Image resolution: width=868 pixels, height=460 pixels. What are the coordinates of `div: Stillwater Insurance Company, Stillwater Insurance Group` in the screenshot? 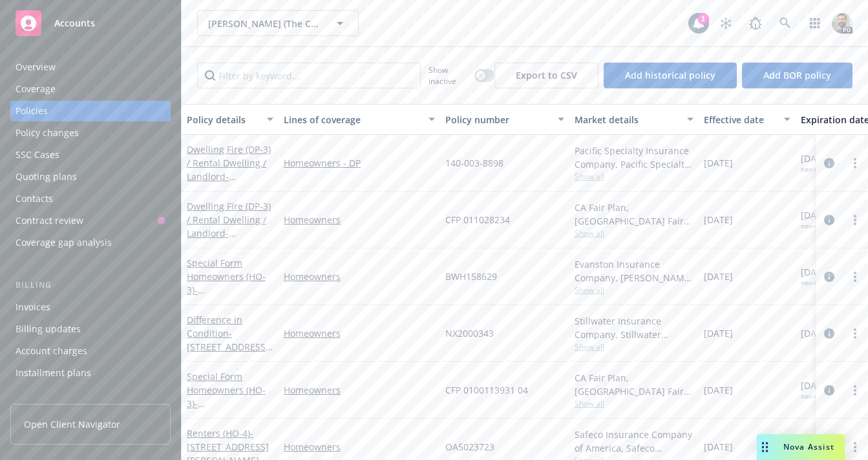 It's located at (634, 328).